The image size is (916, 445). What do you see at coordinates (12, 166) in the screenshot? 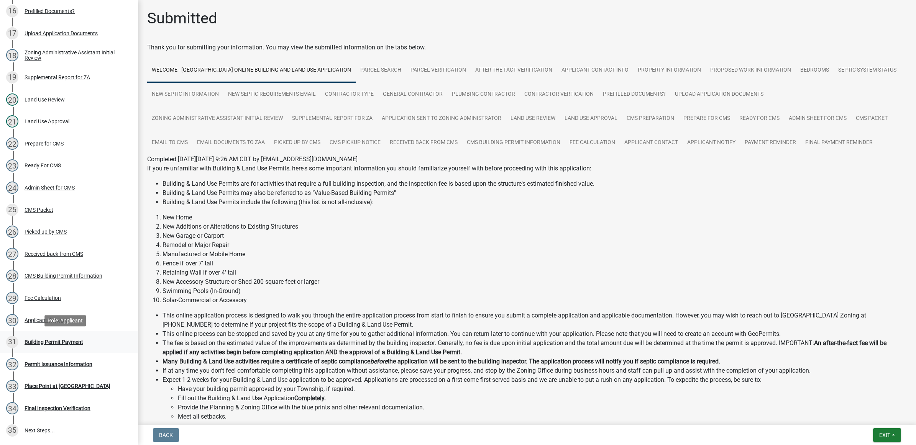
I see `div: 23` at bounding box center [12, 166].